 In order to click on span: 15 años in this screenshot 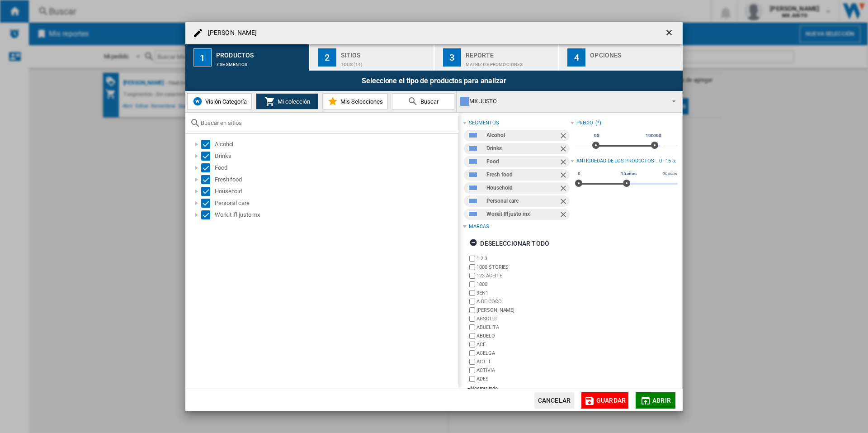, I will do `click(628, 174)`.